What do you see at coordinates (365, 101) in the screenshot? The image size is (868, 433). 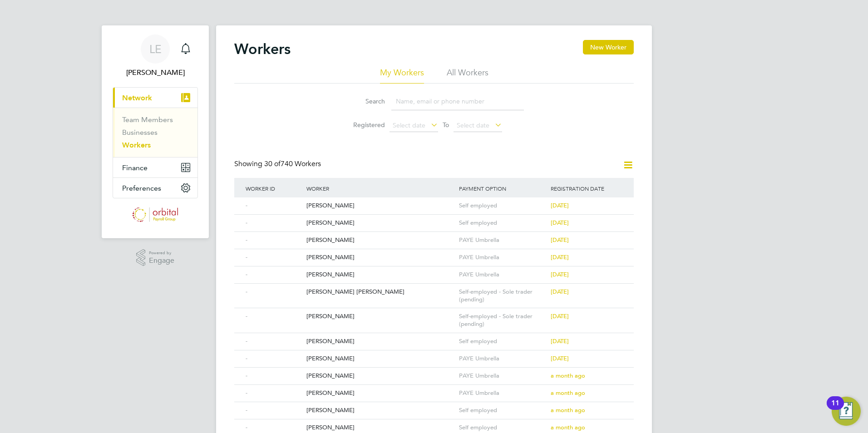 I see `label: Search` at bounding box center [365, 101].